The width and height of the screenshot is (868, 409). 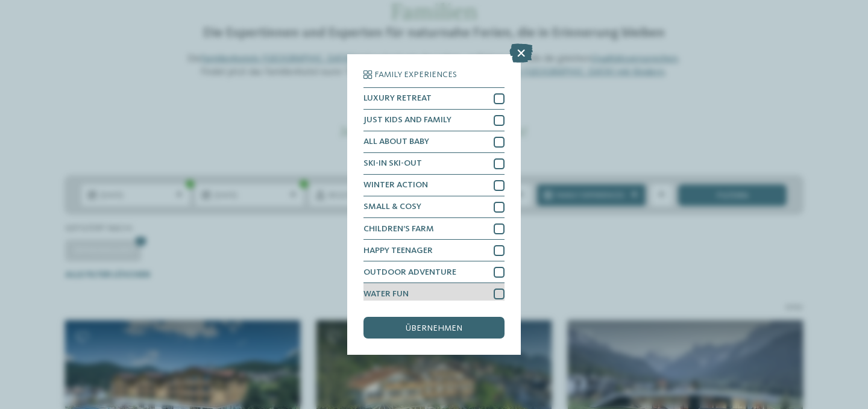 What do you see at coordinates (408, 120) in the screenshot?
I see `span: JUST KIDS AND FAMILY` at bounding box center [408, 120].